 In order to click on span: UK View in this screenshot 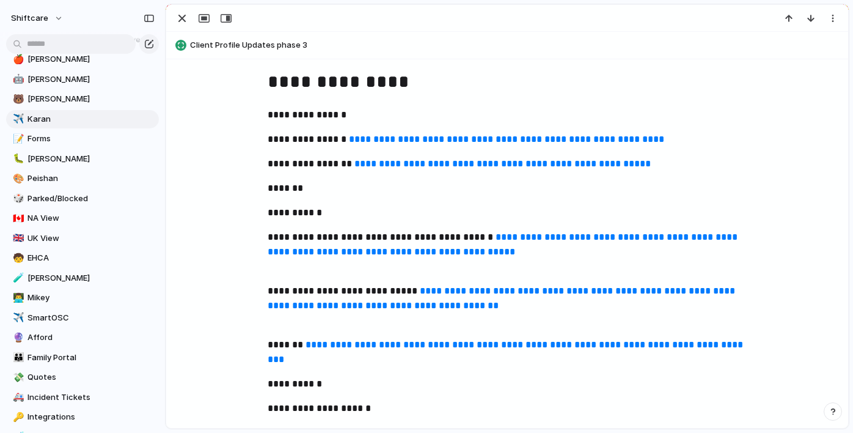, I will do `click(91, 238)`.